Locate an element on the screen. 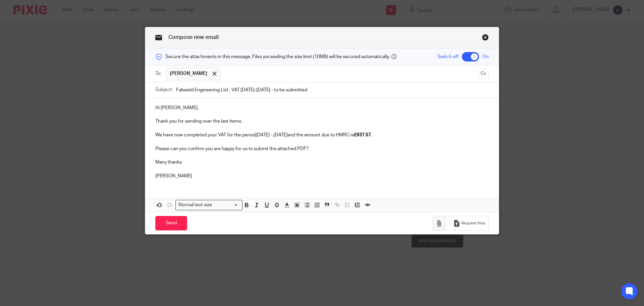 The width and height of the screenshot is (644, 306). button: Request files is located at coordinates (469, 223).